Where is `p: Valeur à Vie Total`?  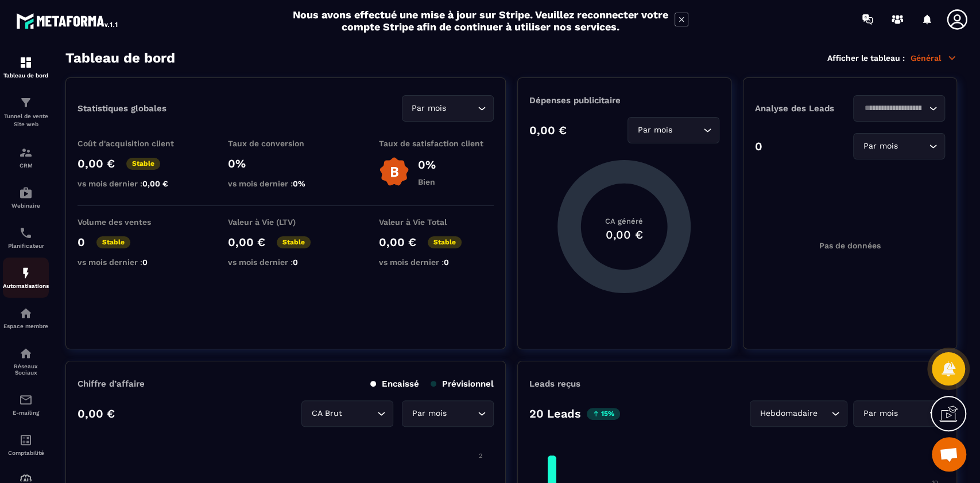
p: Valeur à Vie Total is located at coordinates (436, 222).